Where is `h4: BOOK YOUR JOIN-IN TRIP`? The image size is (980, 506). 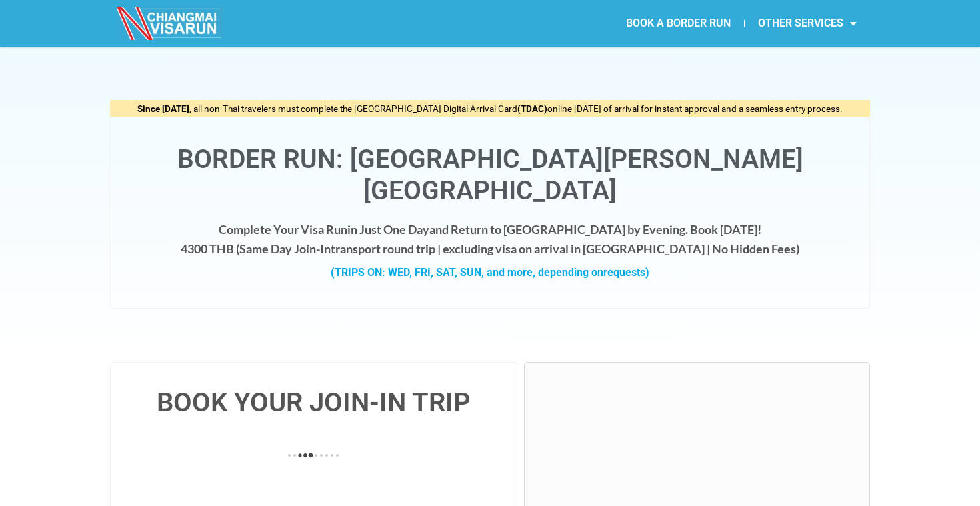
h4: BOOK YOUR JOIN-IN TRIP is located at coordinates (314, 403).